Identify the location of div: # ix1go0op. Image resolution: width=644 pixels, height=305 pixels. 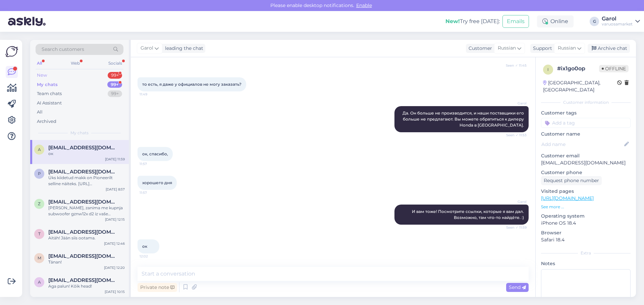
(578, 69).